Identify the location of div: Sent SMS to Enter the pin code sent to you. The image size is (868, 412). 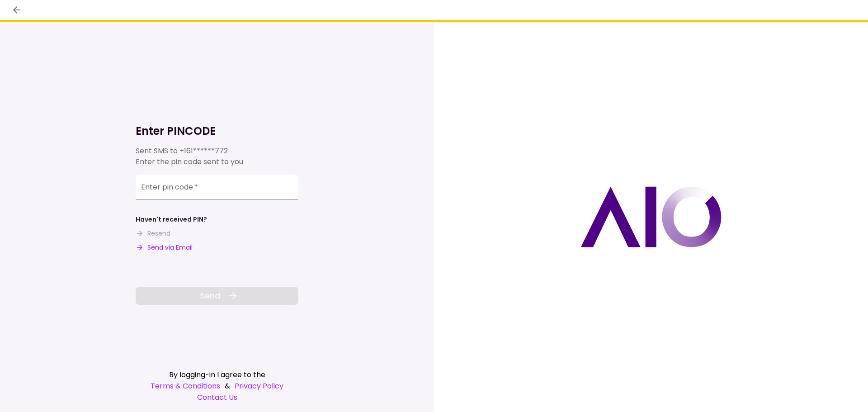
(217, 157).